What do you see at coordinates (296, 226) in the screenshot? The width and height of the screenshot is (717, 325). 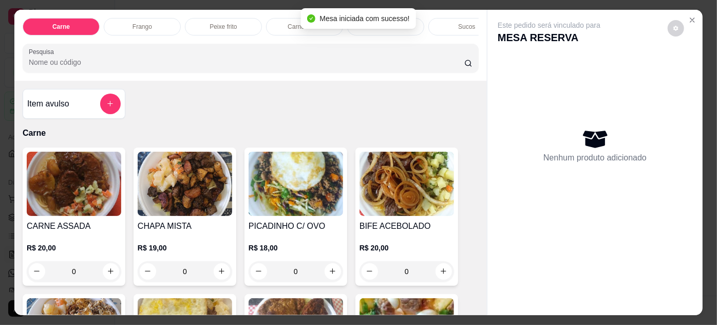 I see `h4: PICADINHO C/ OVO` at bounding box center [296, 226].